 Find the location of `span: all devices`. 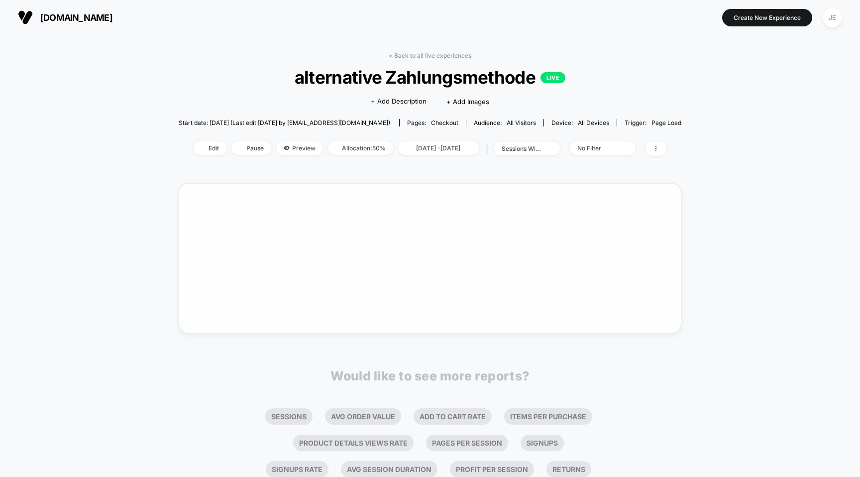

span: all devices is located at coordinates (593, 122).